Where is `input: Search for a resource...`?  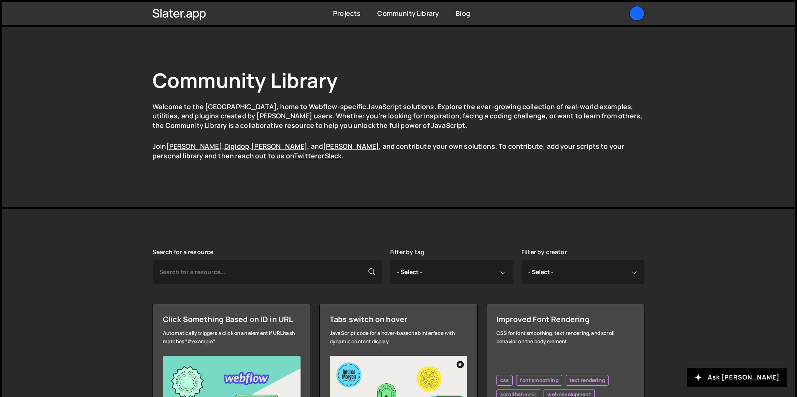 input: Search for a resource... is located at coordinates (267, 272).